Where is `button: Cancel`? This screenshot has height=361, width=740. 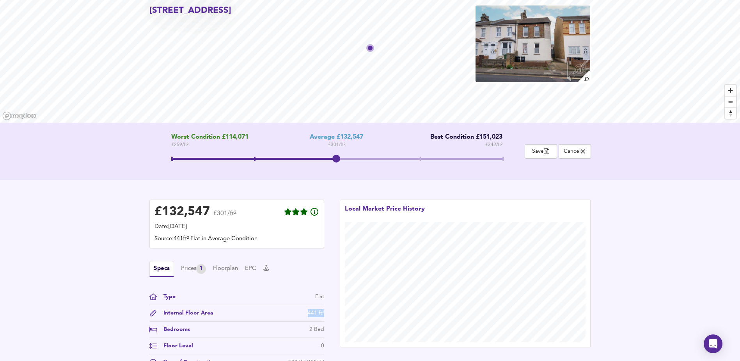
button: Cancel is located at coordinates (575, 151).